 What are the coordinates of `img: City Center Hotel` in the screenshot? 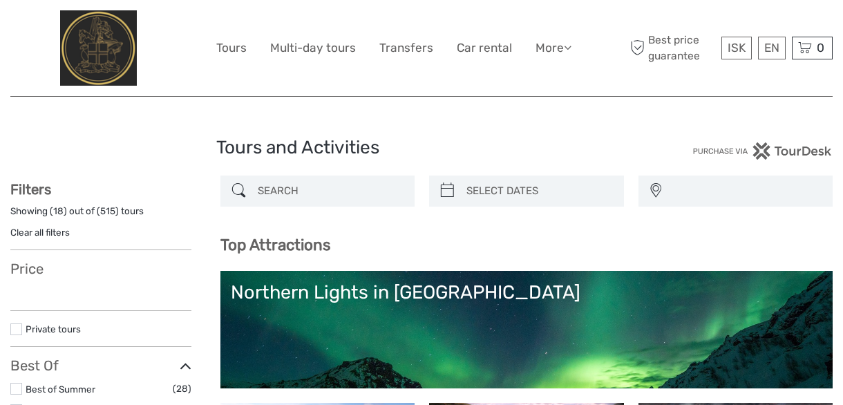 It's located at (98, 48).